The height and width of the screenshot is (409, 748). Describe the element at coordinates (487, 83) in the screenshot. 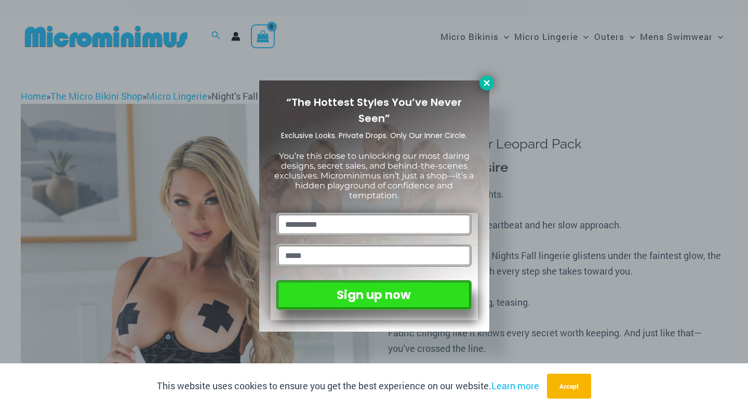

I see `button: Close` at that location.